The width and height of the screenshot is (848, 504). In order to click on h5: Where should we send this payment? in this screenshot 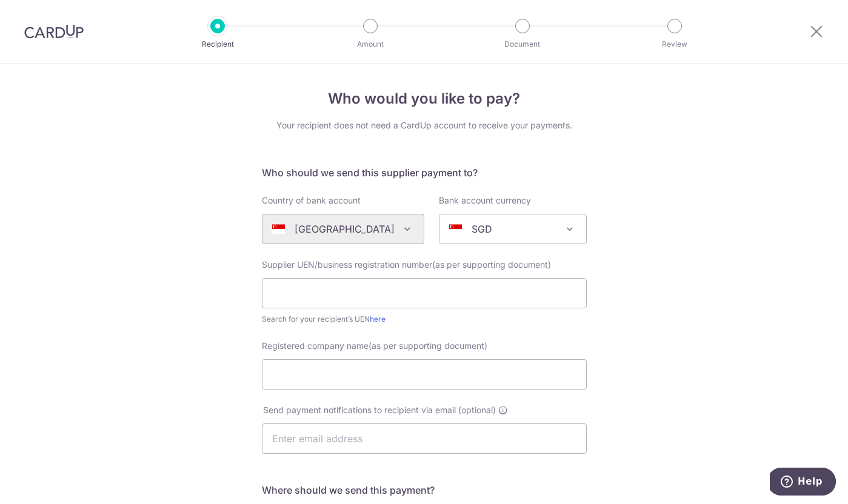, I will do `click(424, 490)`.